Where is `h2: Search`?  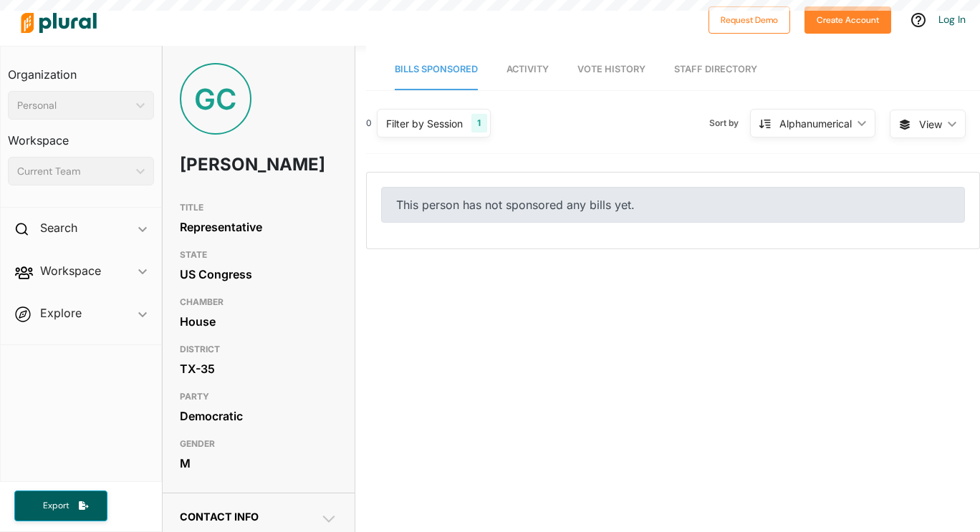 h2: Search is located at coordinates (58, 227).